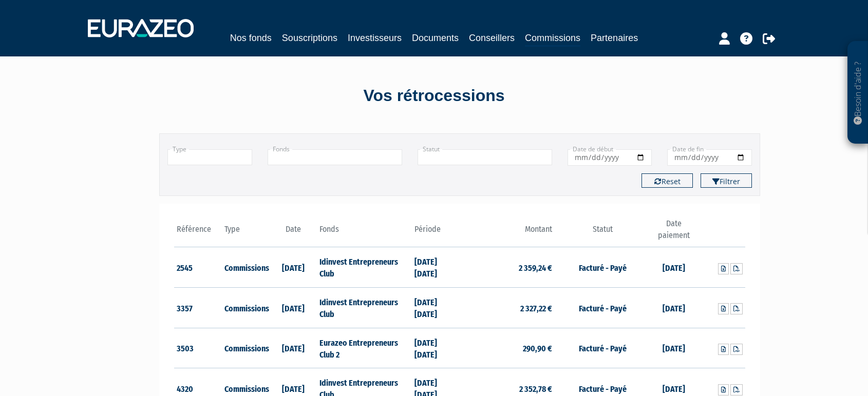 This screenshot has width=868, height=396. I want to click on button: Filtrer, so click(727, 181).